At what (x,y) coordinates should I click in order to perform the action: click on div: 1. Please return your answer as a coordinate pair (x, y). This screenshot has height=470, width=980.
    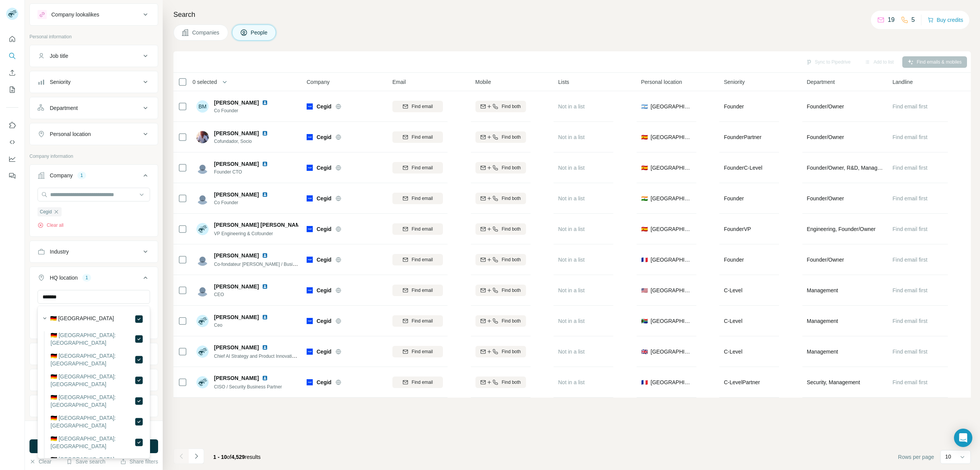
    Looking at the image, I should click on (86, 278).